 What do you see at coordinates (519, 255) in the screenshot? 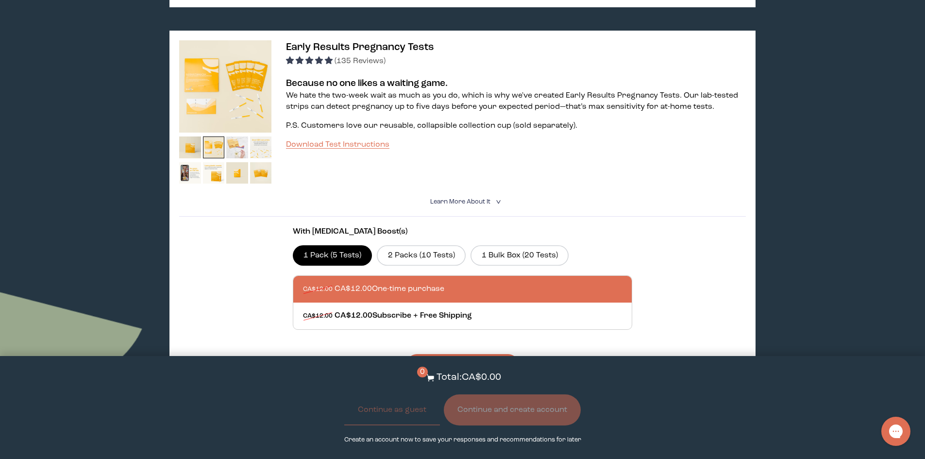
I see `label: 1 Bulk Box (20 Tests)` at bounding box center [519, 255].